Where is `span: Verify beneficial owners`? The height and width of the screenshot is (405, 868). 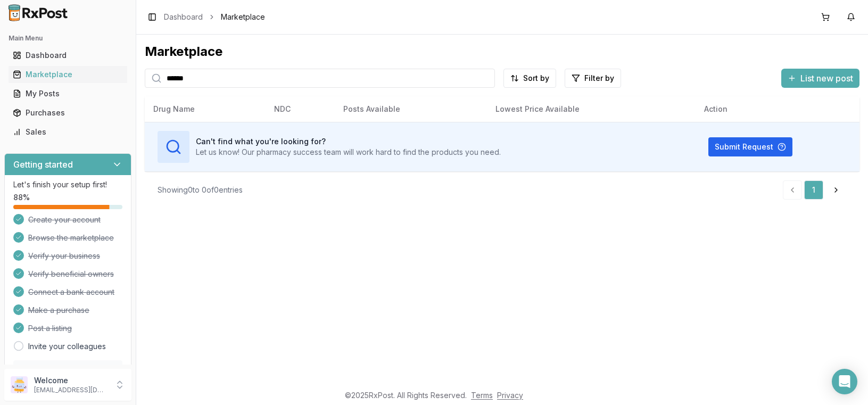
span: Verify beneficial owners is located at coordinates (71, 274).